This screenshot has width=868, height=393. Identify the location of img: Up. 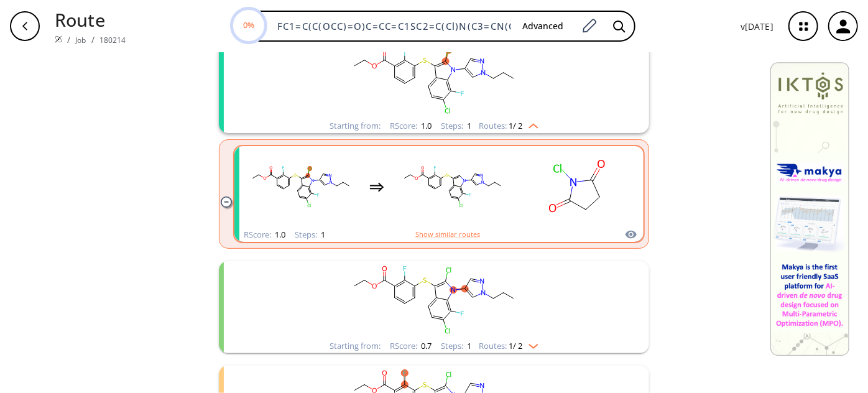
(530, 124).